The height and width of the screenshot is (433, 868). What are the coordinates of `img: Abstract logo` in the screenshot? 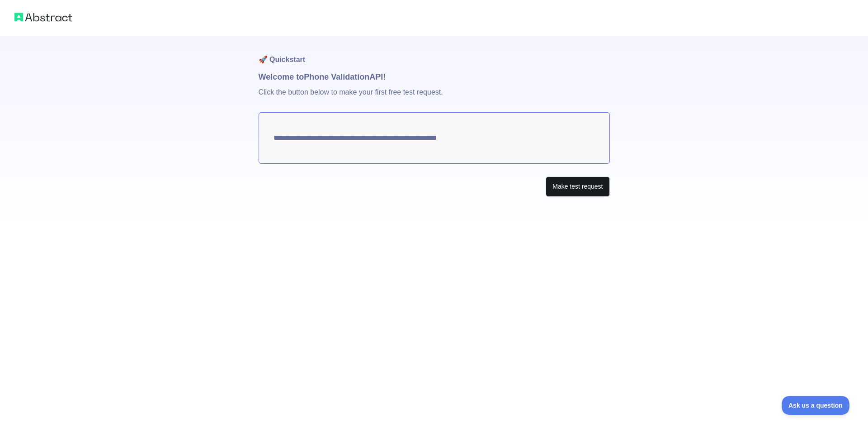 It's located at (43, 17).